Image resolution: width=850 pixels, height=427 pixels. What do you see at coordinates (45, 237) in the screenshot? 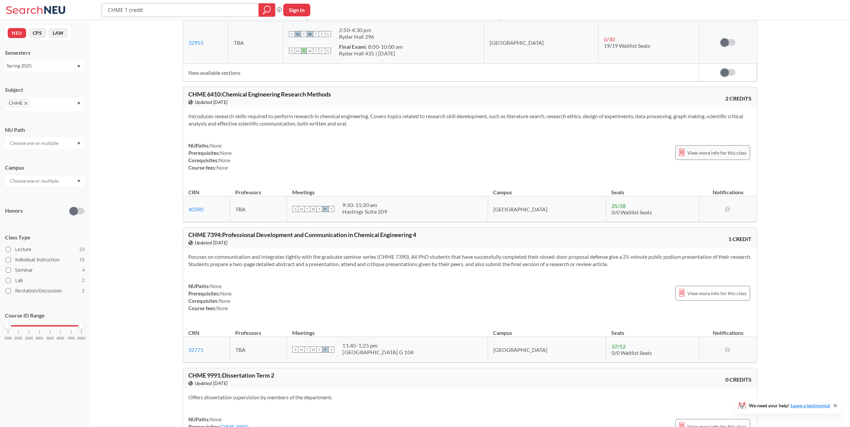
I see `span: Class Type` at bounding box center [45, 237].